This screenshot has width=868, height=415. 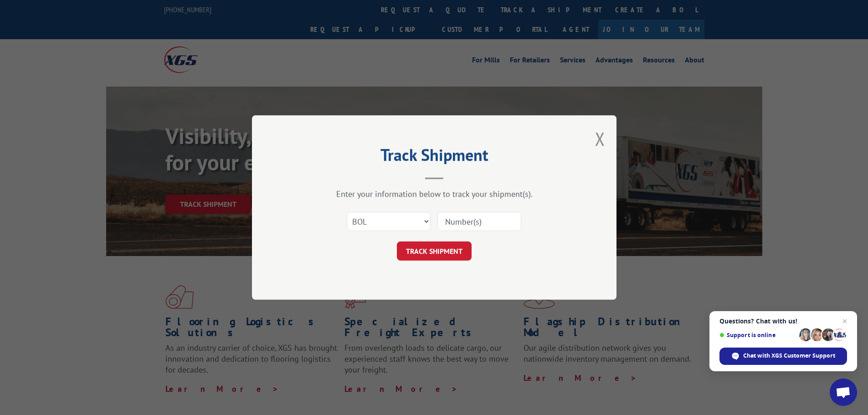 I want to click on h2: Track Shipment, so click(x=434, y=157).